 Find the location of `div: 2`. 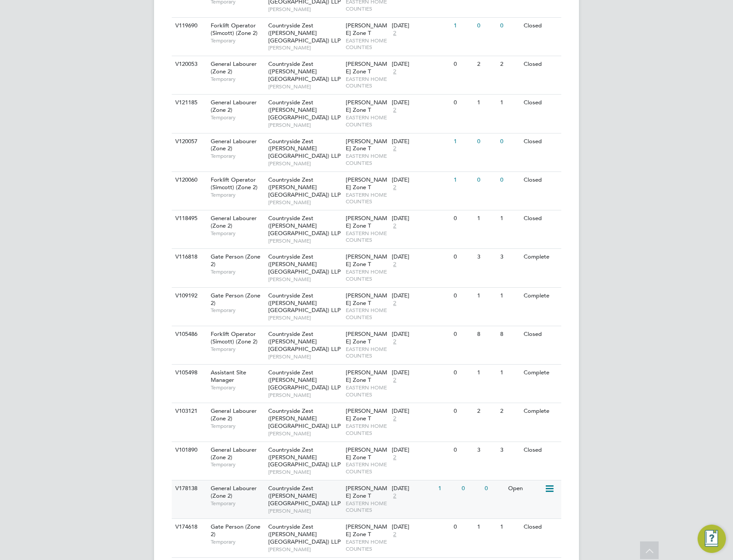

div: 2 is located at coordinates (509, 64).